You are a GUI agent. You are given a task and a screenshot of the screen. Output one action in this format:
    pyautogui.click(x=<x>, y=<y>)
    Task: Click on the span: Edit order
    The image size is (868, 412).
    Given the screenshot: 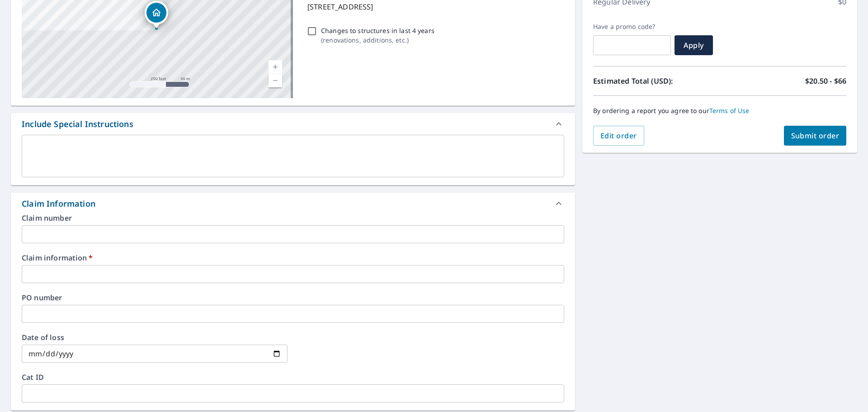 What is the action you would take?
    pyautogui.click(x=618, y=136)
    